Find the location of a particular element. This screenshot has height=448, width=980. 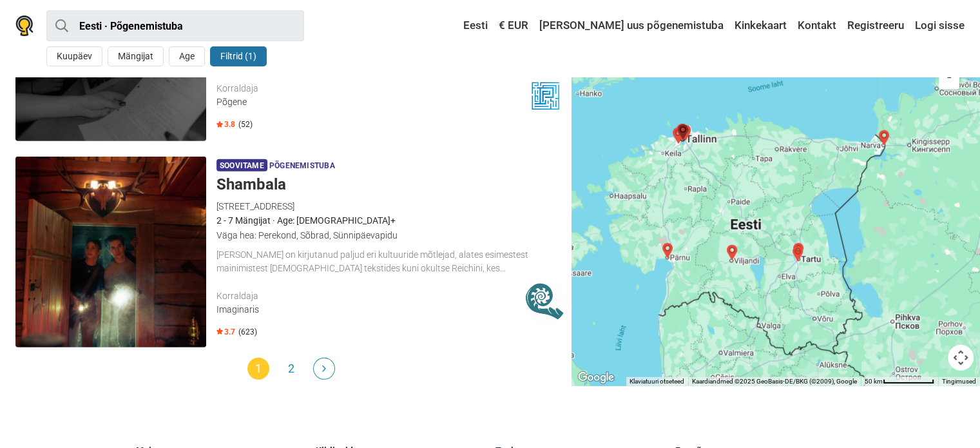

span: 3.8 is located at coordinates (226, 125).